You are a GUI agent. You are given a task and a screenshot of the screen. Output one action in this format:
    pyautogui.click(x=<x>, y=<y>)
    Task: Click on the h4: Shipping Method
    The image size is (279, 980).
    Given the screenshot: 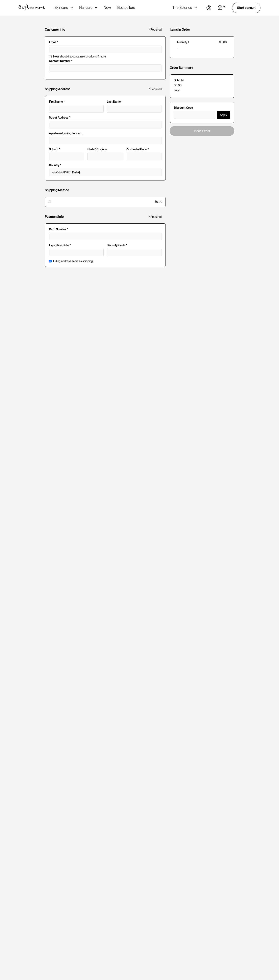 What is the action you would take?
    pyautogui.click(x=57, y=190)
    